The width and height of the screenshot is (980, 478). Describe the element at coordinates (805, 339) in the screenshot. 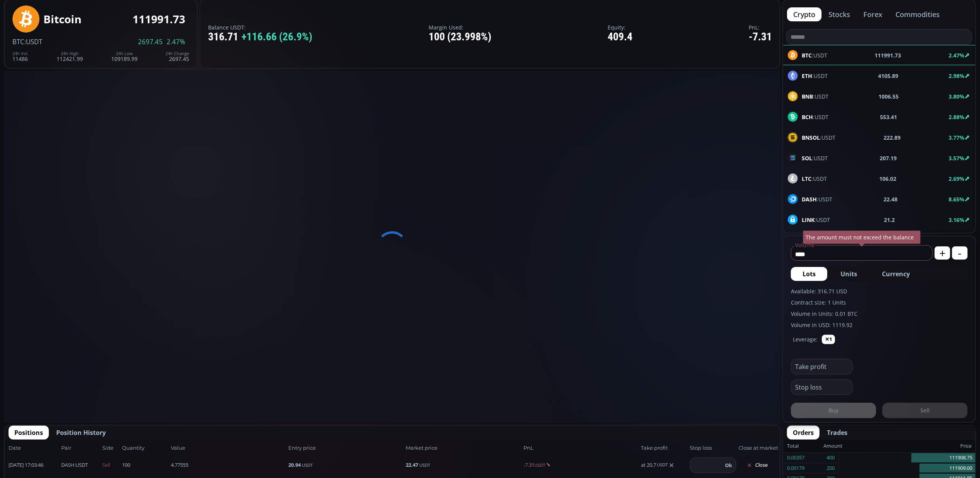

I see `label: Leverage:` at that location.